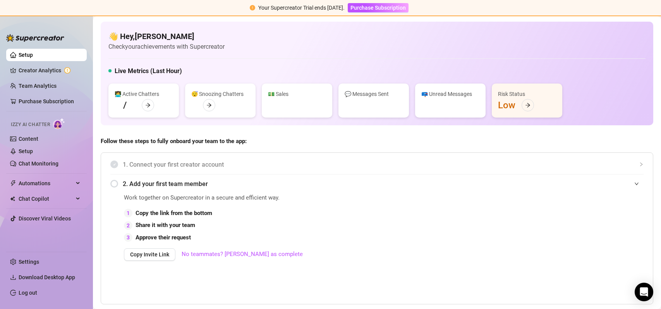 This screenshot has width=661, height=309. What do you see at coordinates (166, 46) in the screenshot?
I see `article: Check your achievements with Supercreator` at bounding box center [166, 46].